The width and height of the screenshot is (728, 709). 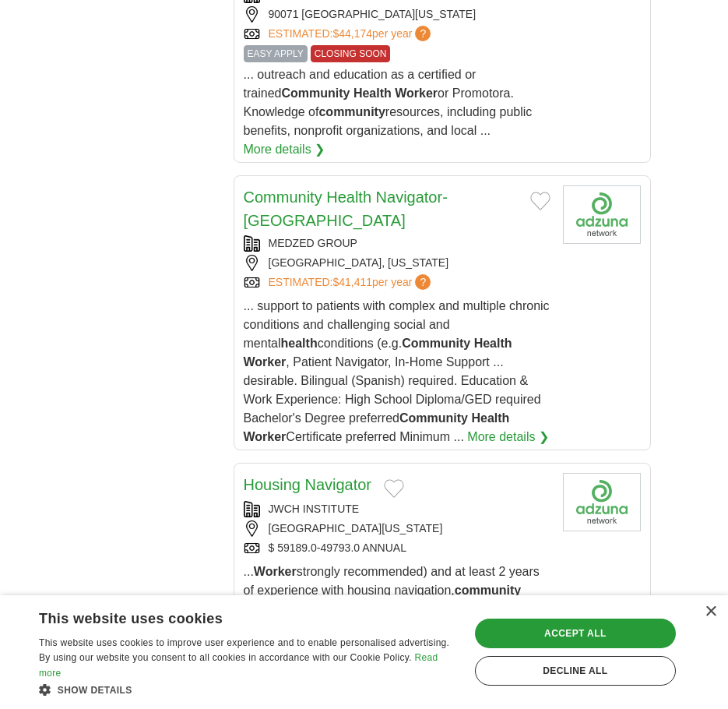 What do you see at coordinates (351, 33) in the screenshot?
I see `a: ESTIMATED:$44,174per year?` at bounding box center [351, 33].